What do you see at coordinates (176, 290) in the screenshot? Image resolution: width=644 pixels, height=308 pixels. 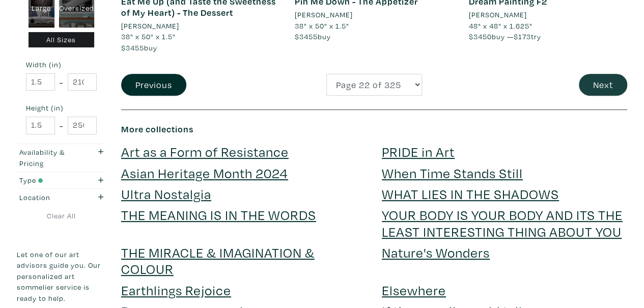 I see `a: Earthlings Rejoice` at bounding box center [176, 290].